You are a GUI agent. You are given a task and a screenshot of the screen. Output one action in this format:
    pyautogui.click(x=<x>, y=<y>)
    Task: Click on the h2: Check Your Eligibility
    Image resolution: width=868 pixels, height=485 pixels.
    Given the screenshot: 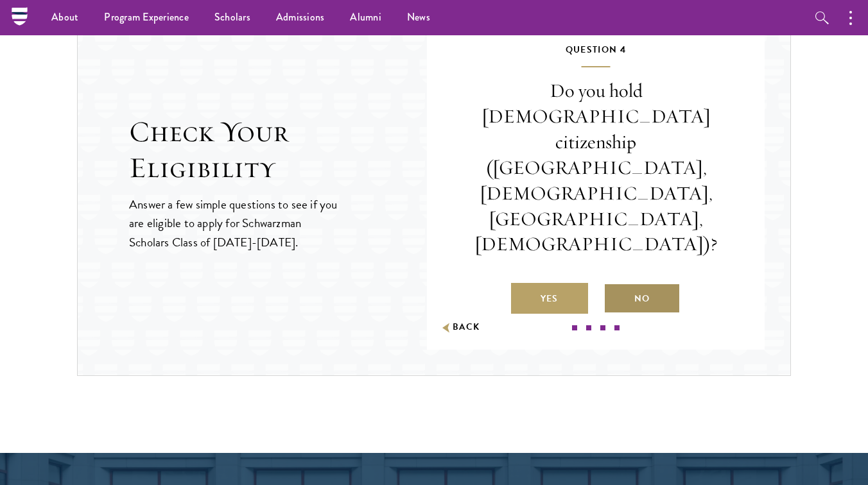 What is the action you would take?
    pyautogui.click(x=278, y=150)
    